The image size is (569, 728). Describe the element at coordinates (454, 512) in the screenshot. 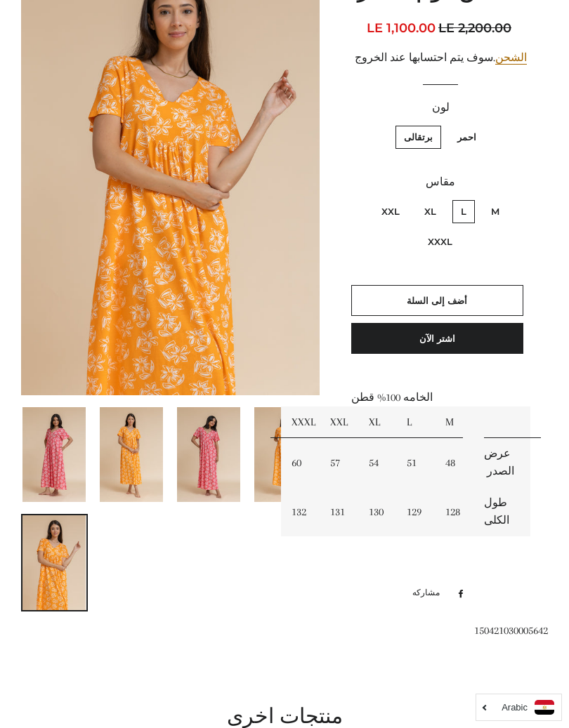

I see `td: 128` at that location.